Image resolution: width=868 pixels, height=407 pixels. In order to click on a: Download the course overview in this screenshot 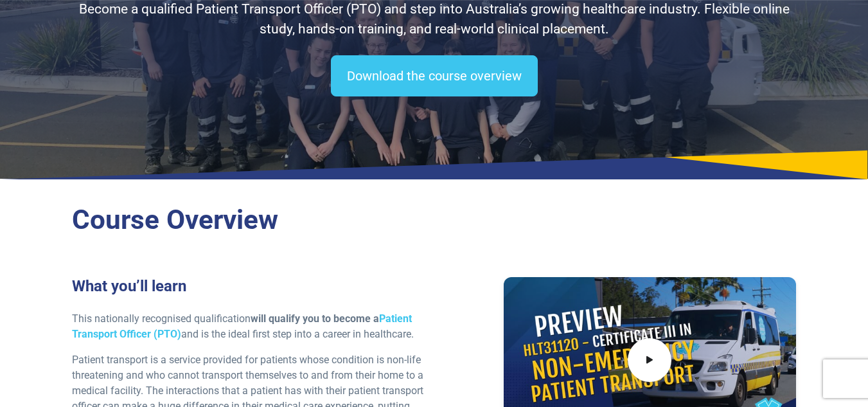, I will do `click(434, 76)`.